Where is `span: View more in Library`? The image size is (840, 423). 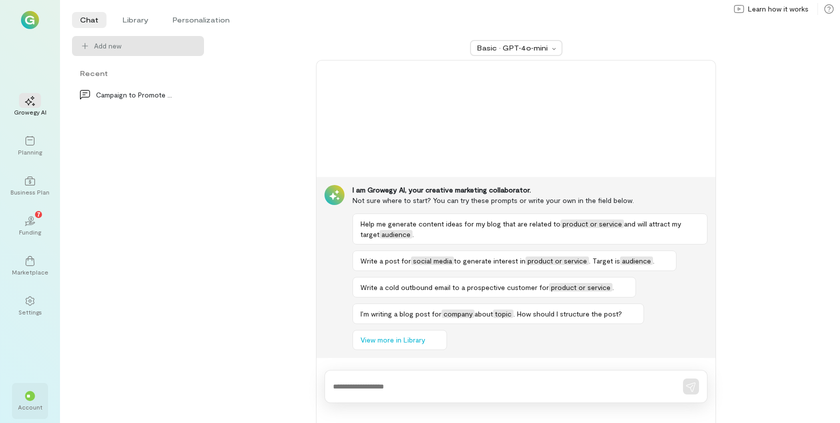 span: View more in Library is located at coordinates (393, 340).